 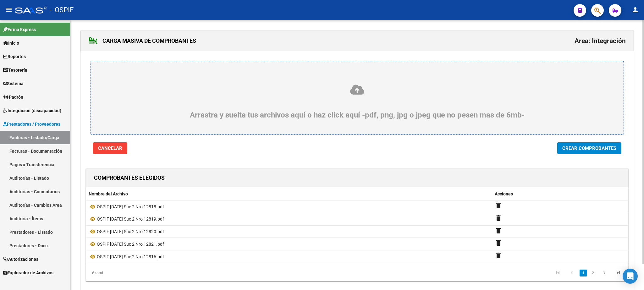 What do you see at coordinates (558, 273) in the screenshot?
I see `a: go to first page` at bounding box center [558, 273].